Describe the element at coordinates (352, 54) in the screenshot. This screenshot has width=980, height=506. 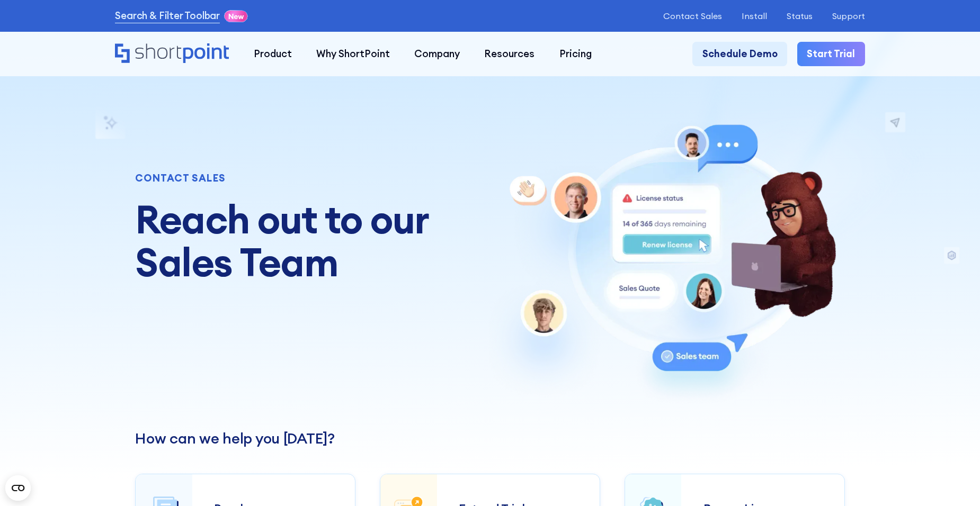
I see `div: Why ShortPoint` at that location.